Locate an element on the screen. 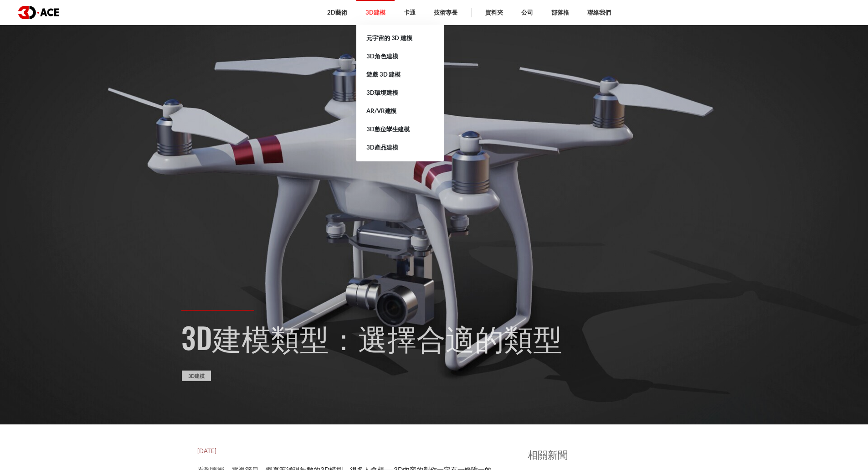  font: 2D藝術 is located at coordinates (337, 12).